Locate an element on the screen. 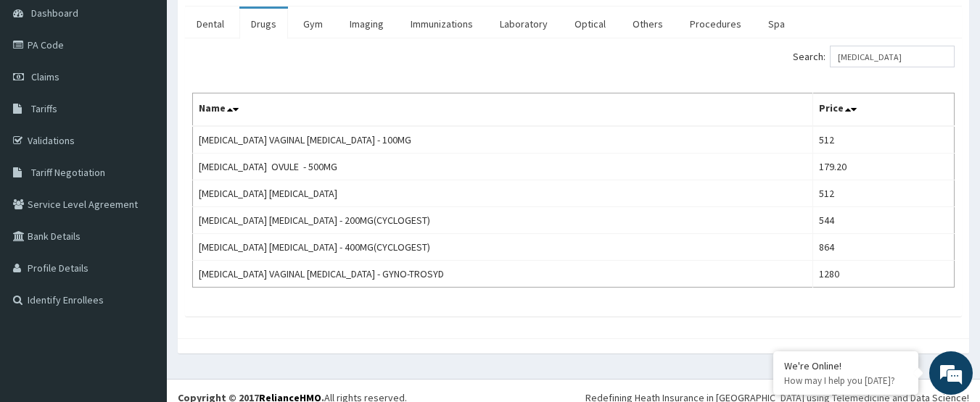 The width and height of the screenshot is (980, 402). a: Others is located at coordinates (648, 24).